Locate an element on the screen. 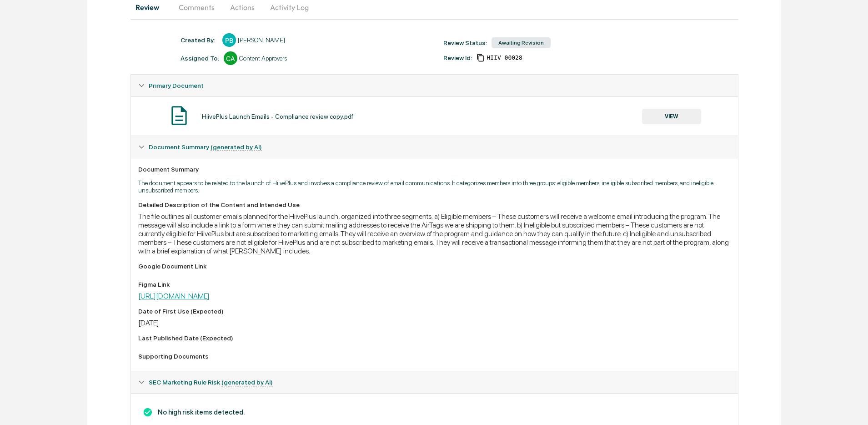 The width and height of the screenshot is (868, 425). div: CA is located at coordinates (230, 58).